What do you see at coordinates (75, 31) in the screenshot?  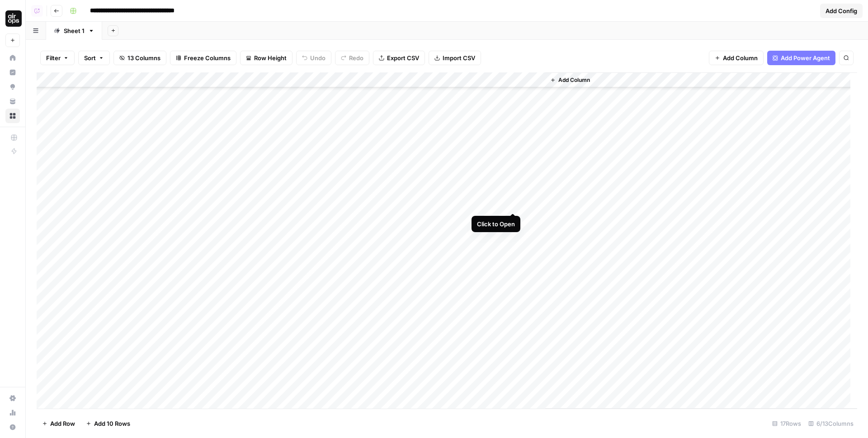 I see `div: Sheet 1` at bounding box center [75, 31].